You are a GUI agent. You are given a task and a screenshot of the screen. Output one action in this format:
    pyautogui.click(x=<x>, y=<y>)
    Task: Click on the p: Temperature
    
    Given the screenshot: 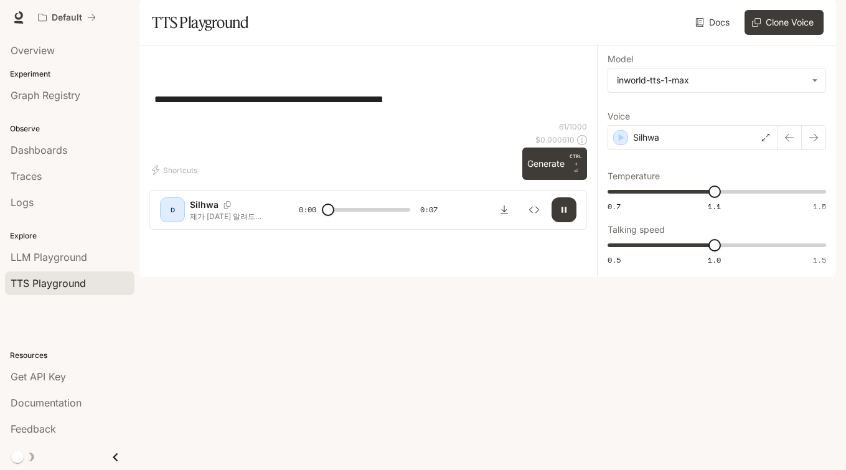 What is the action you would take?
    pyautogui.click(x=633, y=176)
    